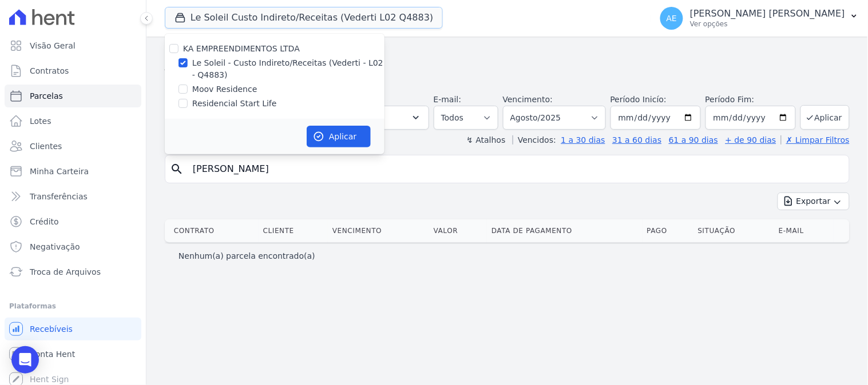 The image size is (868, 385). Describe the element at coordinates (750, 140) in the screenshot. I see `a: + de 90 dias` at that location.